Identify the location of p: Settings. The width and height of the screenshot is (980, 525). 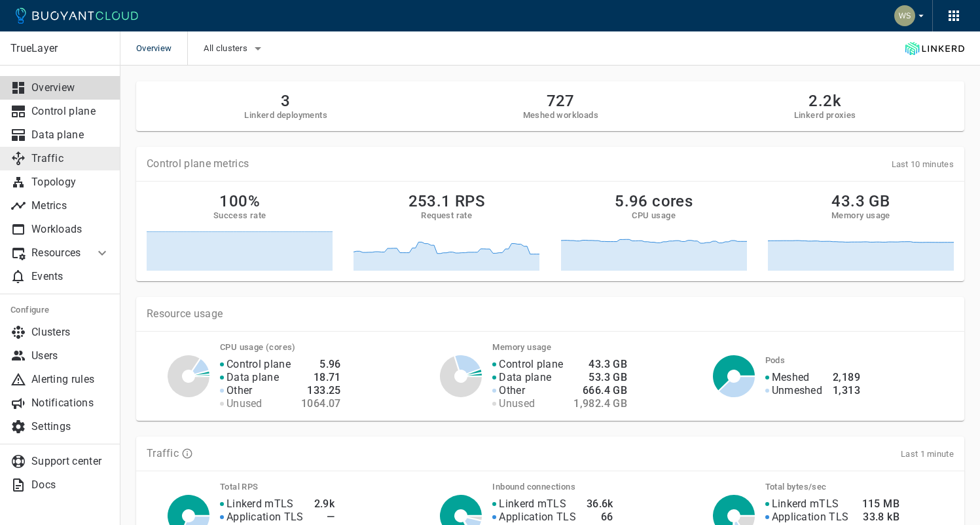
(71, 426).